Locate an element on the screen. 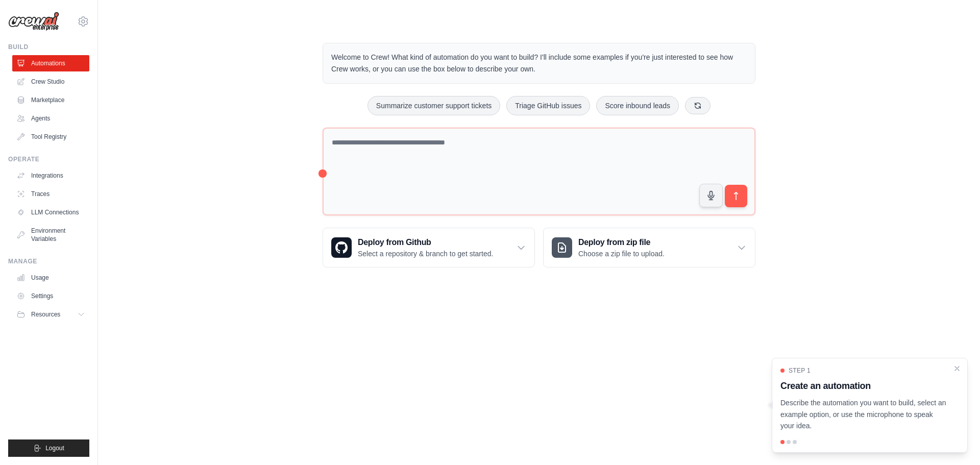  a: Usage is located at coordinates (51, 278).